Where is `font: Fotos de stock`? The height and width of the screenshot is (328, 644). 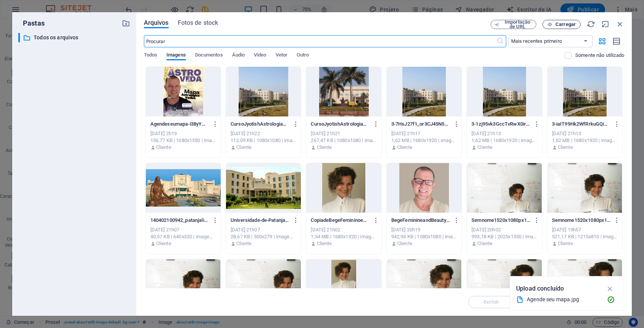
font: Fotos de stock is located at coordinates (198, 22).